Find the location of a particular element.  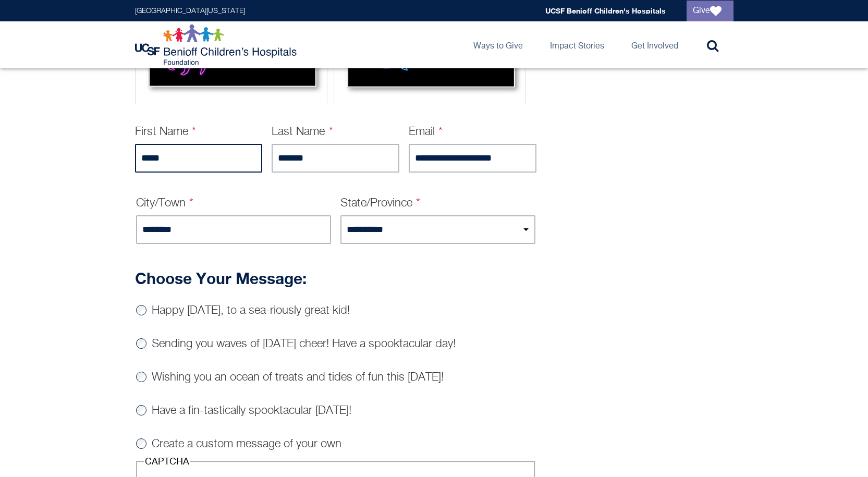

label: Create a custom message of your own is located at coordinates (247, 445).